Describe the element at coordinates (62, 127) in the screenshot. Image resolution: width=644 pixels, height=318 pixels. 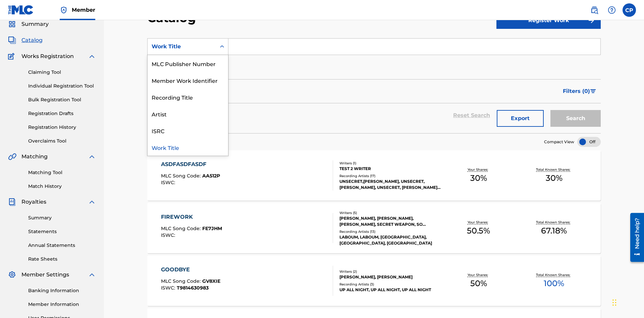
I see `a: Registration History` at that location.